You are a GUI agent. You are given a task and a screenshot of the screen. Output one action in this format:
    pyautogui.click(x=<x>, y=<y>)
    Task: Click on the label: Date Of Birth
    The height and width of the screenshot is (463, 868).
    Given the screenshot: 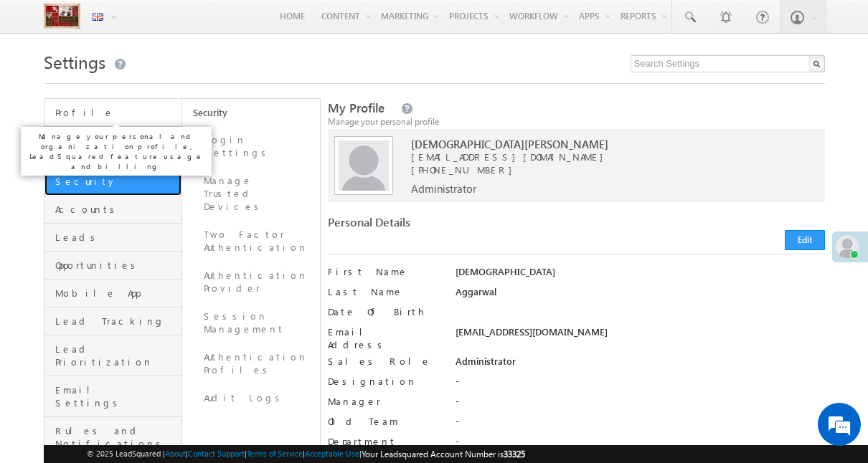 What is the action you would take?
    pyautogui.click(x=385, y=312)
    